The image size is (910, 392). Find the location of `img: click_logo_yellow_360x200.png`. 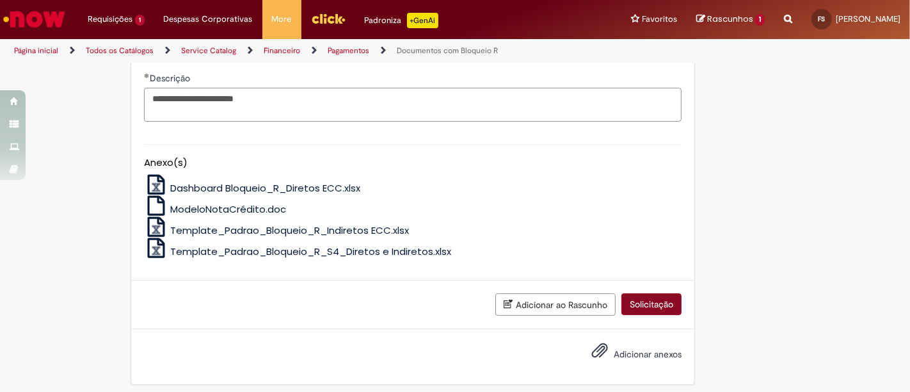

img: click_logo_yellow_360x200.png is located at coordinates (328, 19).